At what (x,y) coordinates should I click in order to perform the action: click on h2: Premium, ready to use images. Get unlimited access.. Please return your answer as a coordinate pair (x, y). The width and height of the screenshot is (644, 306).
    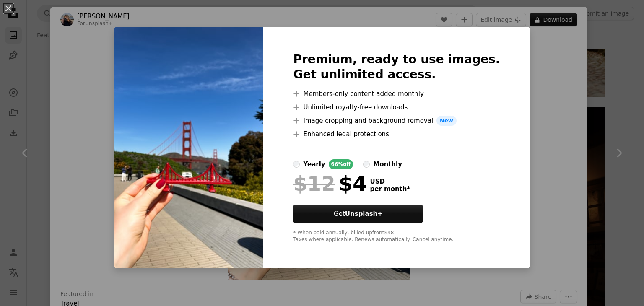
    Looking at the image, I should click on (396, 67).